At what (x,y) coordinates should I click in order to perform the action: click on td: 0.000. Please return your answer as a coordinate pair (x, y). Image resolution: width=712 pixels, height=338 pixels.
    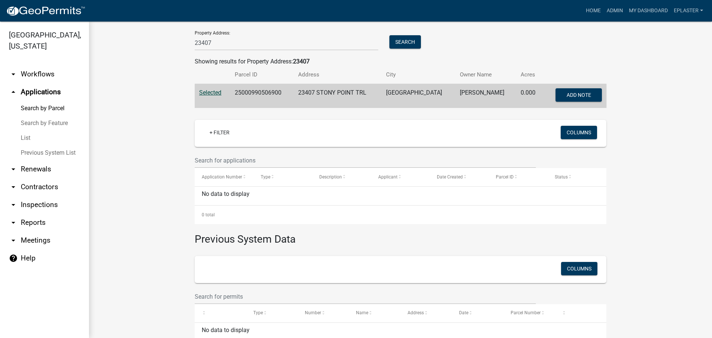
    Looking at the image, I should click on (530, 96).